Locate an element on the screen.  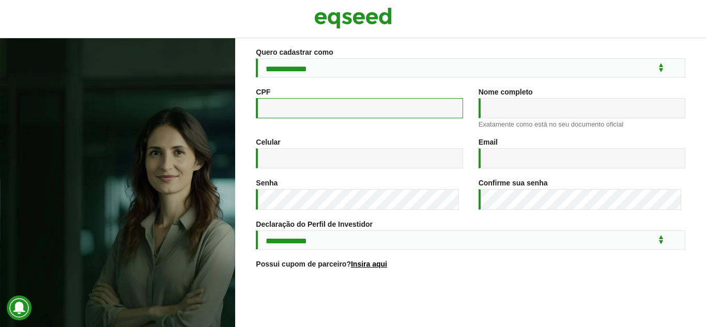
img: EqSeed Logo is located at coordinates (353, 18).